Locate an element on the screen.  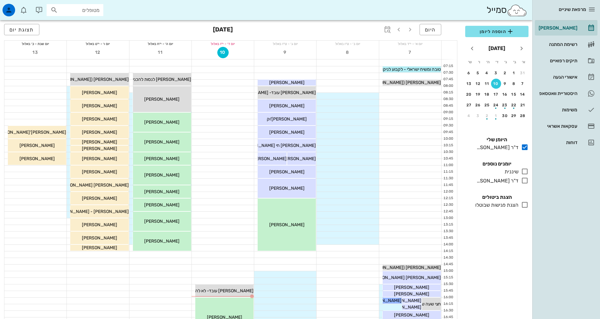
div: יום שבת - כ׳ באלול is located at coordinates (35, 44).